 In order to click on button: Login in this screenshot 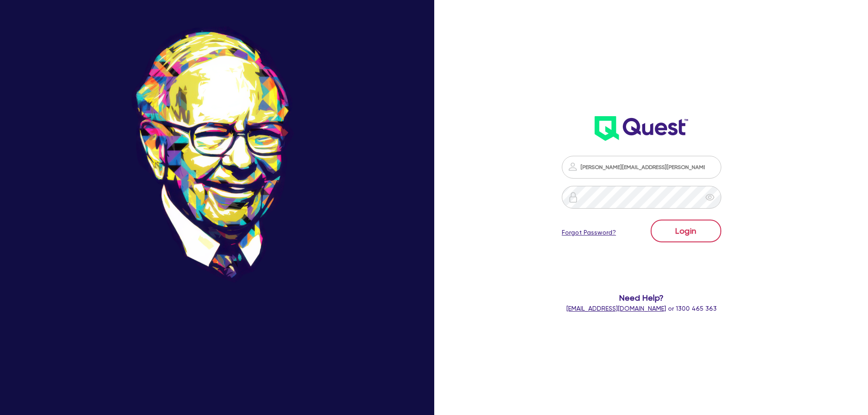, I will do `click(686, 231)`.